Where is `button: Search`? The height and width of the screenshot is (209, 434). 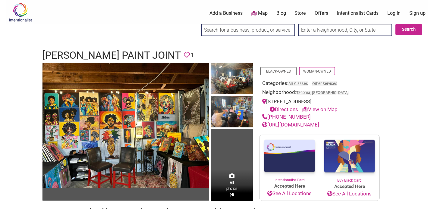 button: Search is located at coordinates (408, 30).